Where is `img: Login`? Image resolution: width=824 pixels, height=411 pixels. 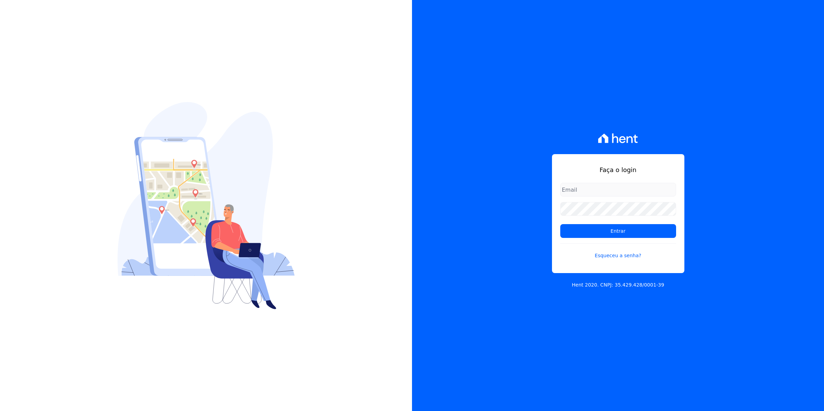
img: Login is located at coordinates (206, 206).